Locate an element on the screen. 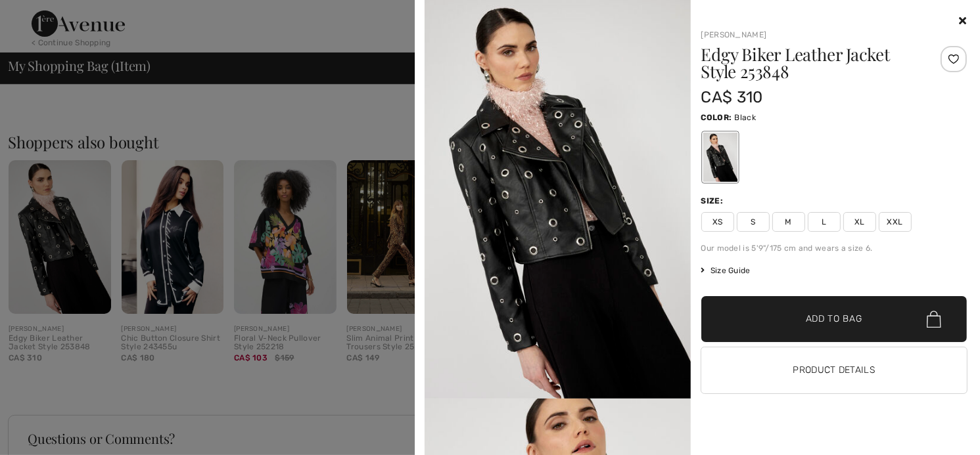 This screenshot has height=455, width=980. span: XL is located at coordinates (860, 222).